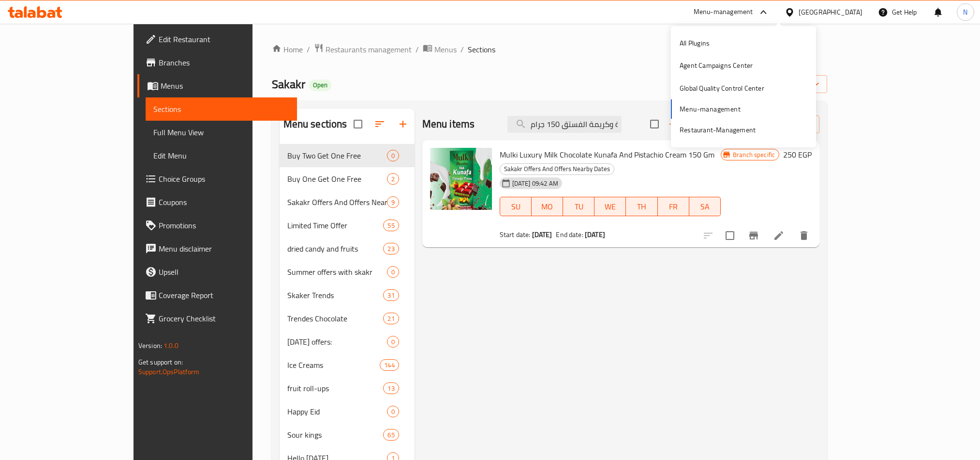  What do you see at coordinates (391, 319) in the screenshot?
I see `span: 21` at bounding box center [391, 319].